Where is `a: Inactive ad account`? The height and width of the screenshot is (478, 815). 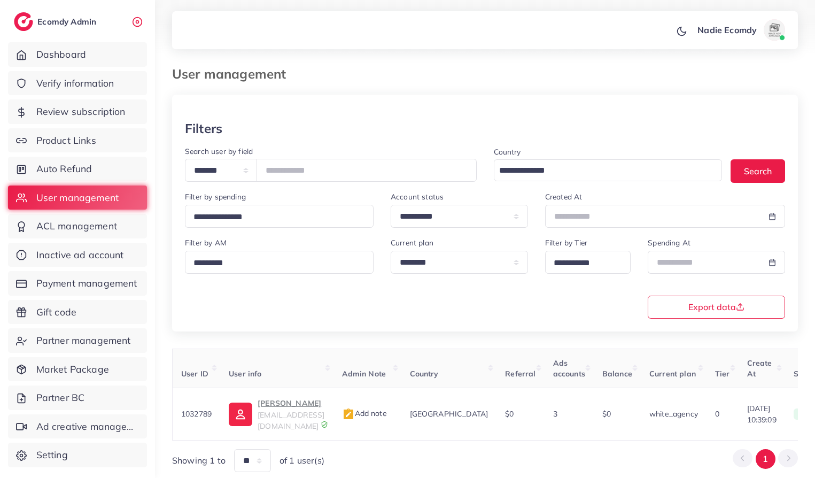
a: Inactive ad account is located at coordinates (77, 255).